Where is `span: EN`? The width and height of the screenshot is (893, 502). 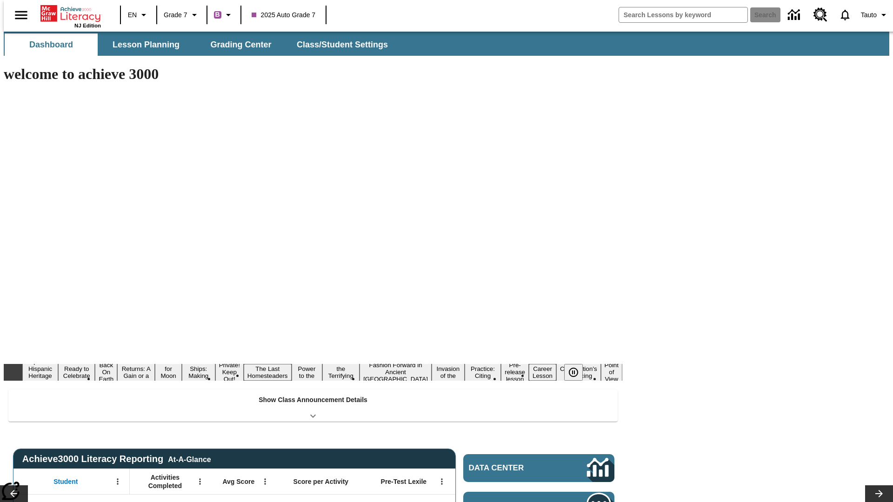 span: EN is located at coordinates (132, 15).